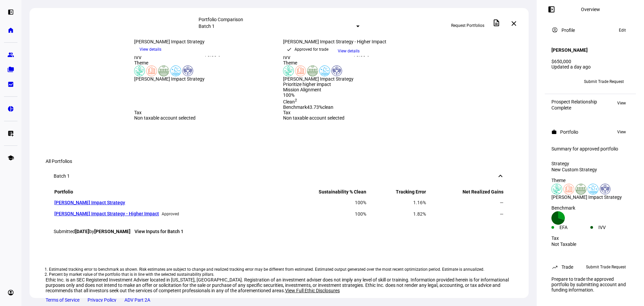 The width and height of the screenshot is (644, 306). Describe the element at coordinates (622, 30) in the screenshot. I see `button: Edit` at that location.